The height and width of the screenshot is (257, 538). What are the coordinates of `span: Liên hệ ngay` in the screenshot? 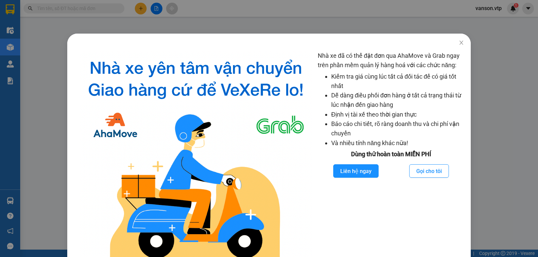 It's located at (356, 171).